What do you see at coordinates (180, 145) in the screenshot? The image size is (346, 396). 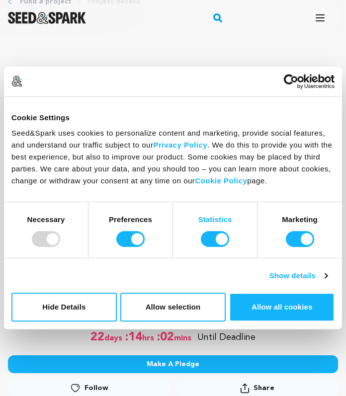 I see `a: Privacy Policy` at bounding box center [180, 145].